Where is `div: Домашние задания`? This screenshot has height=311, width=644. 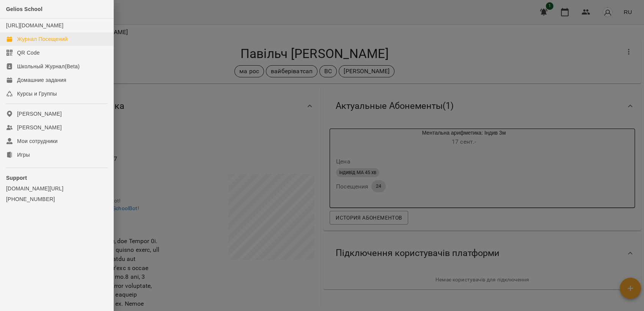
div: Домашние задания is located at coordinates (42, 80).